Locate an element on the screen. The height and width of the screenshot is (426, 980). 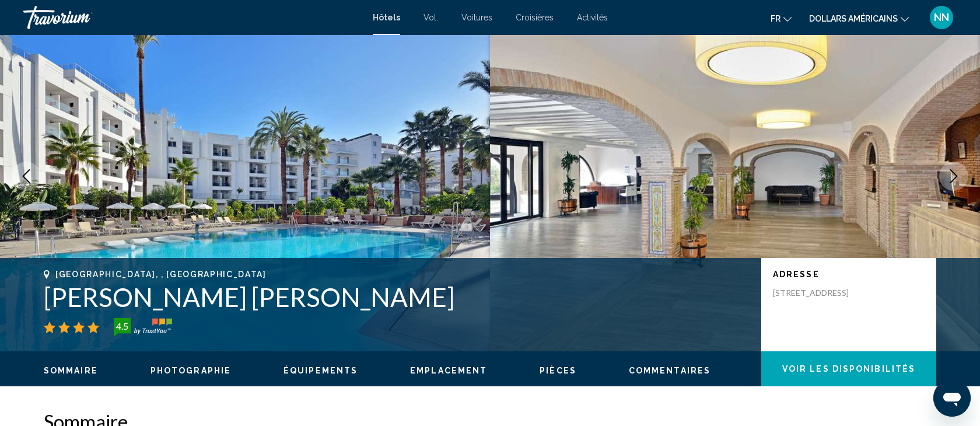
img: trustyou-badge-hor.svg is located at coordinates (143, 327).